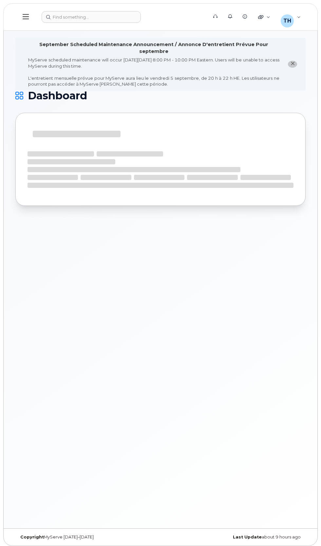 The width and height of the screenshot is (321, 546). What do you see at coordinates (153, 48) in the screenshot?
I see `div: September Scheduled Maintenance Announcement / Annonce D'entretient Prévue Pour septembre` at bounding box center [153, 48].